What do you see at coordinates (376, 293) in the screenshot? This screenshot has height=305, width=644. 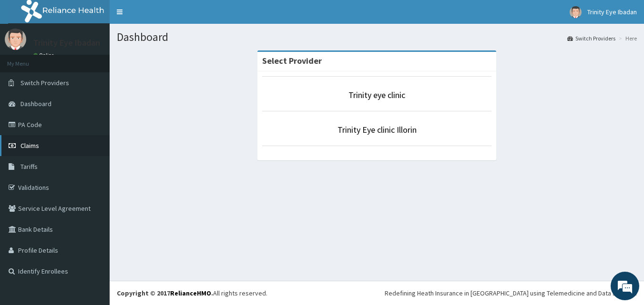 I see `footer: All rights reserved.` at bounding box center [376, 293].